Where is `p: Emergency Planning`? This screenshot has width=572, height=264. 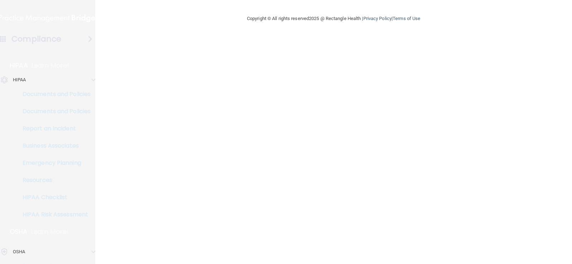
p: Emergency Planning is located at coordinates (53, 163).